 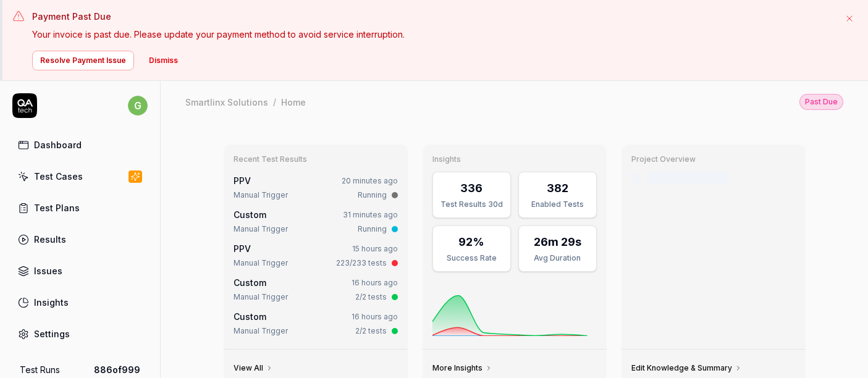 I want to click on div: Insights, so click(x=52, y=301).